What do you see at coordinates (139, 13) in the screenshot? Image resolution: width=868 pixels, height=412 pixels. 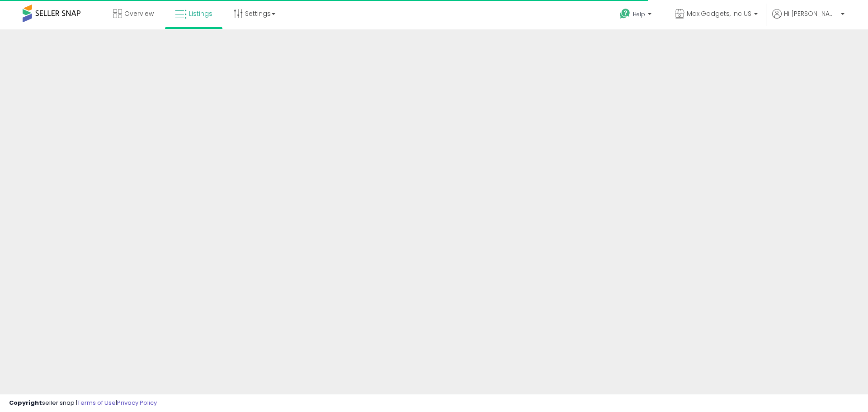 I see `span: Overview` at bounding box center [139, 13].